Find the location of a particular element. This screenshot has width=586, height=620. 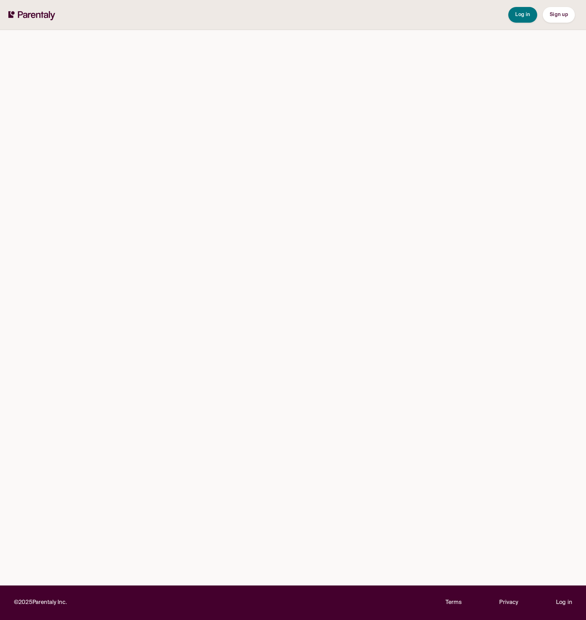

span: Log in is located at coordinates (523, 15).